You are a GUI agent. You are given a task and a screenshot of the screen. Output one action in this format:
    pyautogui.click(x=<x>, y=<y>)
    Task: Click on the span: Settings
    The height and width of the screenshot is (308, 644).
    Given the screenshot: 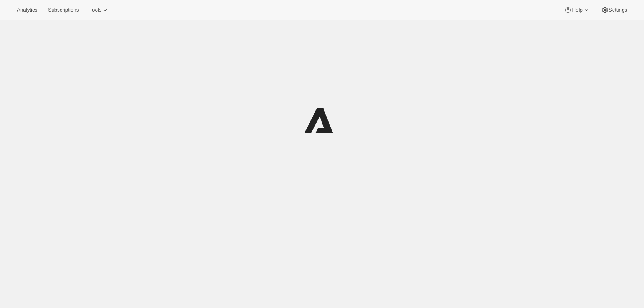 What is the action you would take?
    pyautogui.click(x=618, y=10)
    